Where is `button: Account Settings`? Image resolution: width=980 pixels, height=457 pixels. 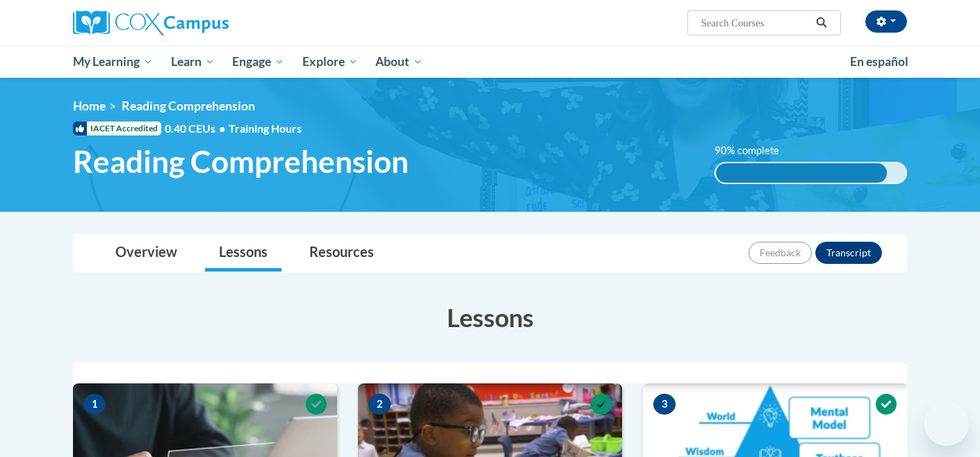
button: Account Settings is located at coordinates (887, 22).